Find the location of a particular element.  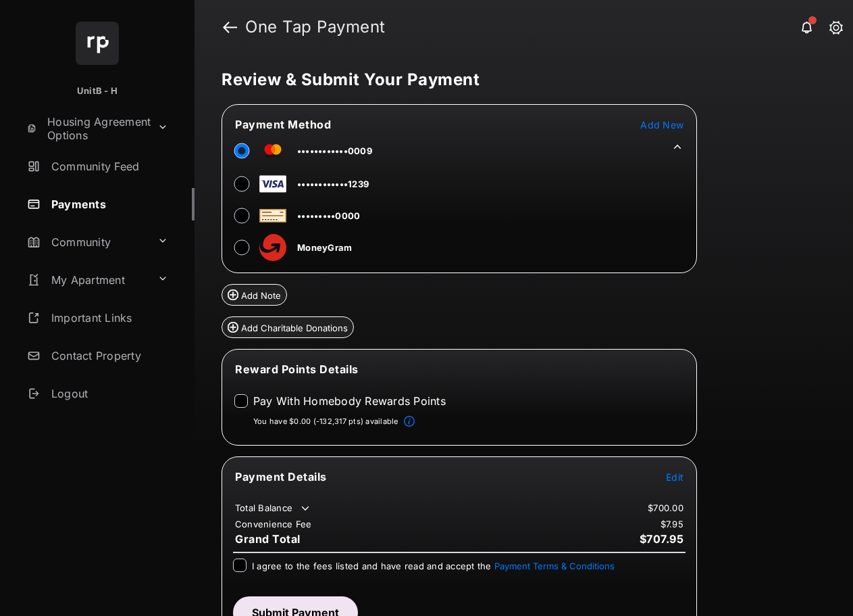

span: ••••••••••••0009 is located at coordinates (335, 151).